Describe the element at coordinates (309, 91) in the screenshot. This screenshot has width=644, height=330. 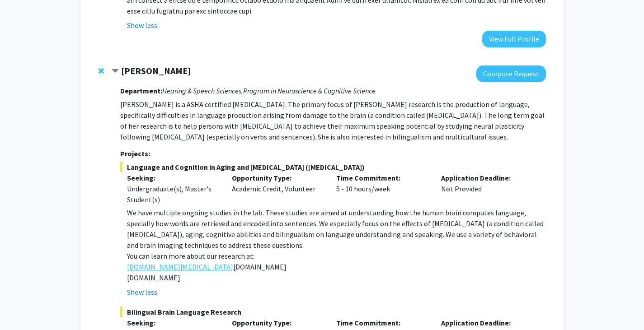
I see `i: Program in Neuroscience & Cognitive Science` at that location.